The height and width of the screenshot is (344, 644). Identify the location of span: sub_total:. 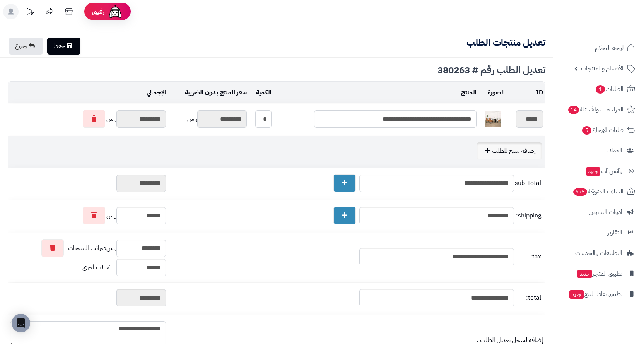
(528, 183).